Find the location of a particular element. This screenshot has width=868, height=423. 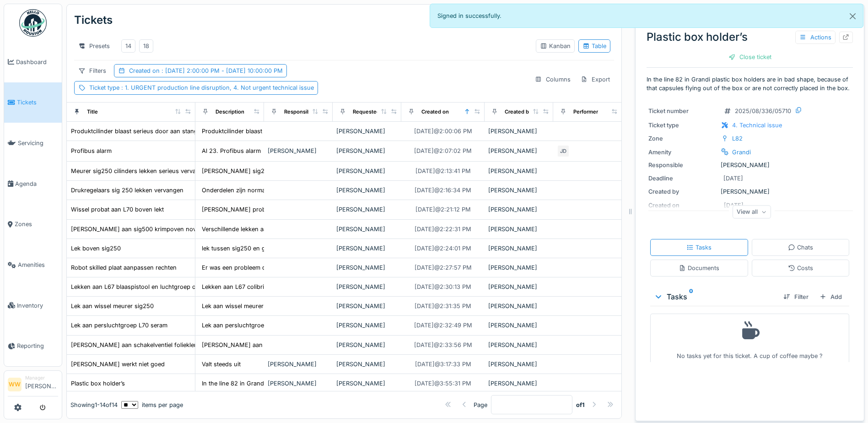

div: Produktcilinder blaast serieus door aan stang? silobatterij 414 straat 3 is located at coordinates (168, 131).